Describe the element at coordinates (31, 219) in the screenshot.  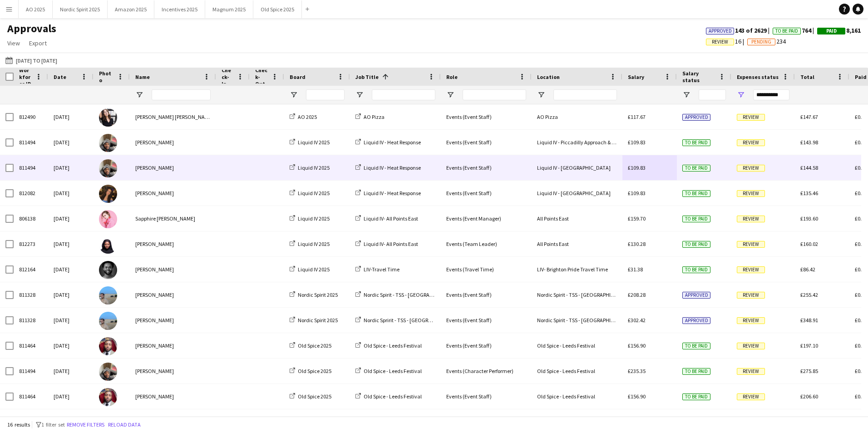
I see `div: 806138` at that location.